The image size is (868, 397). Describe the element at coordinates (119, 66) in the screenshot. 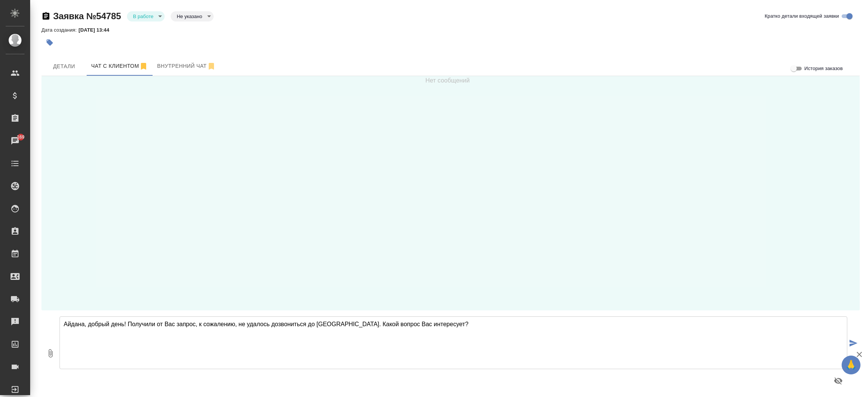

I see `button: 77479134538 (Айдана) - (undefined)` at that location.